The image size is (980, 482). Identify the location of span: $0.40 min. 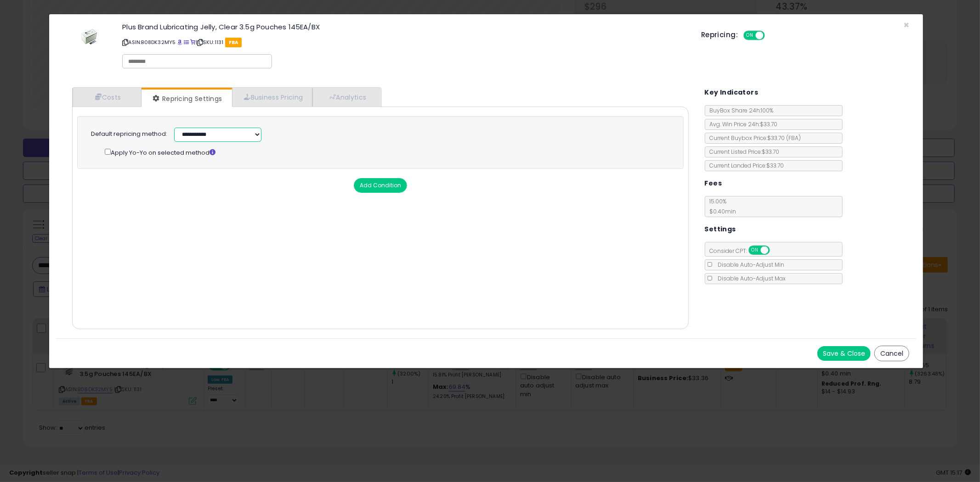
(721, 211).